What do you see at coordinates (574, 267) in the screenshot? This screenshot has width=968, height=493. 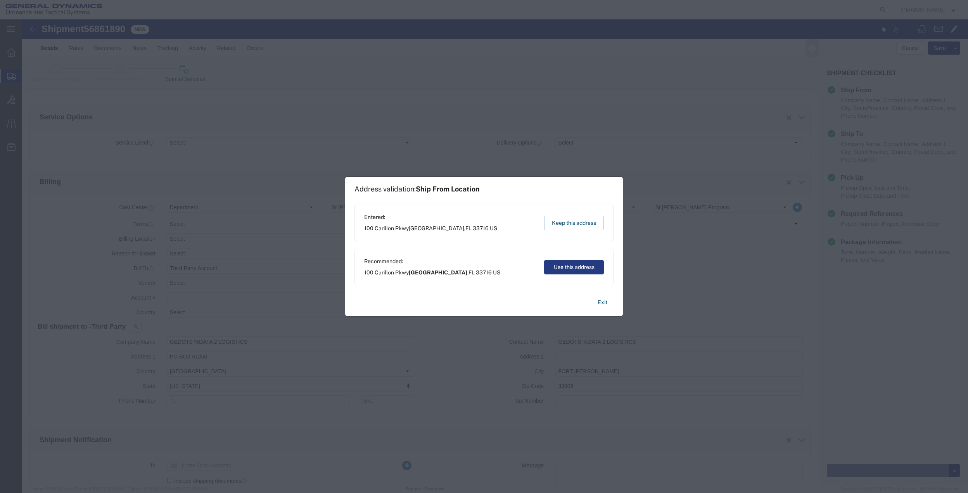 I see `button: Use this address` at bounding box center [574, 267].